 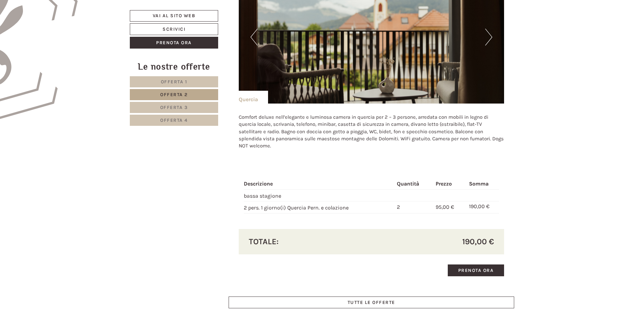 What do you see at coordinates (253, 97) in the screenshot?
I see `div: Quercia` at bounding box center [253, 97].